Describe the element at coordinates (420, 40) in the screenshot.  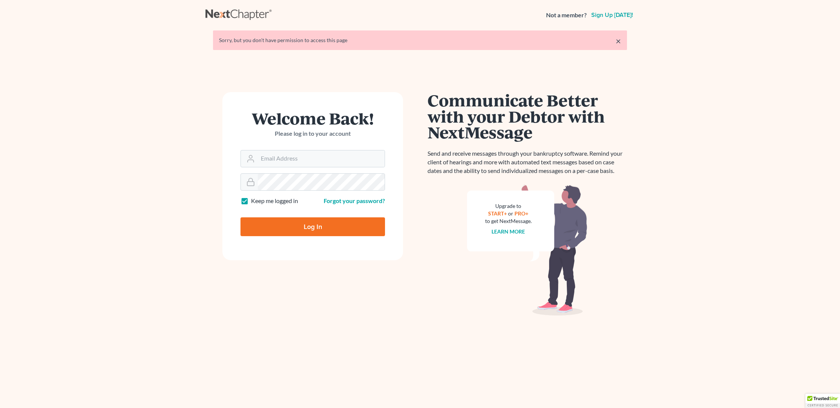
I see `div: Sorry, but you don't have permission to access this page` at that location.